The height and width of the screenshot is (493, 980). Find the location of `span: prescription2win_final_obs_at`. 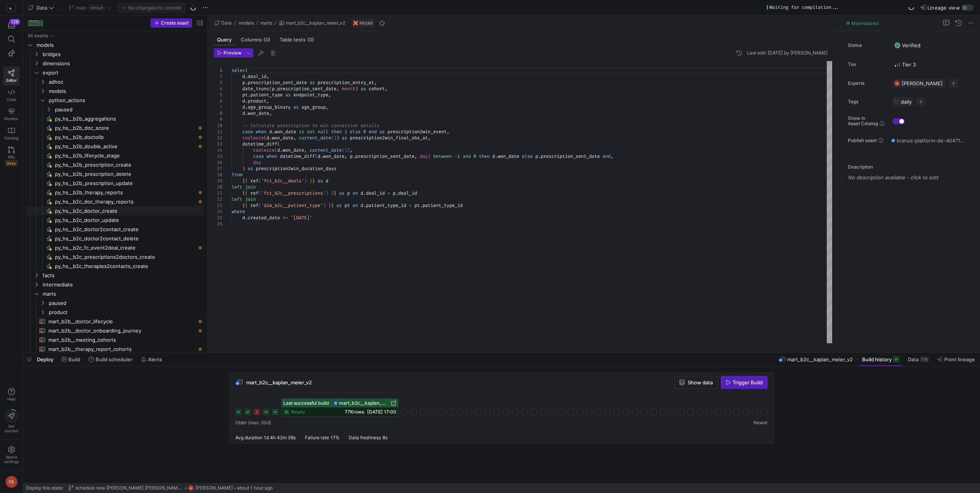

span: prescription2win_final_obs_at is located at coordinates (389, 138).